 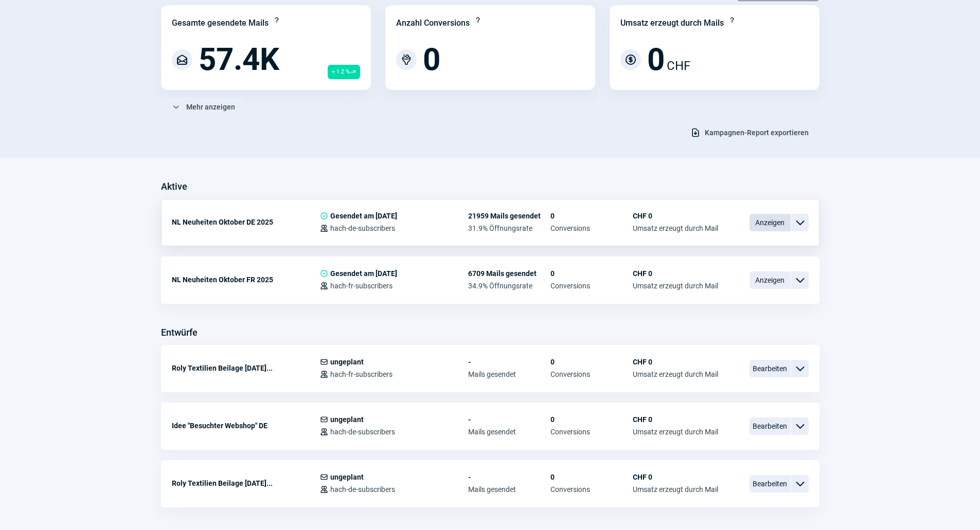 What do you see at coordinates (174, 187) in the screenshot?
I see `h3: Aktive` at bounding box center [174, 187].